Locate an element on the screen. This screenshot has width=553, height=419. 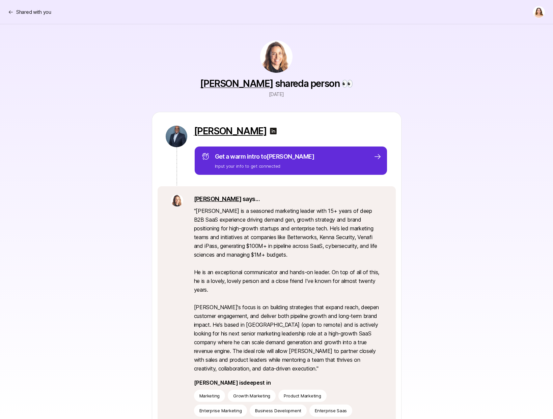
p: Marketing is located at coordinates (209, 396).